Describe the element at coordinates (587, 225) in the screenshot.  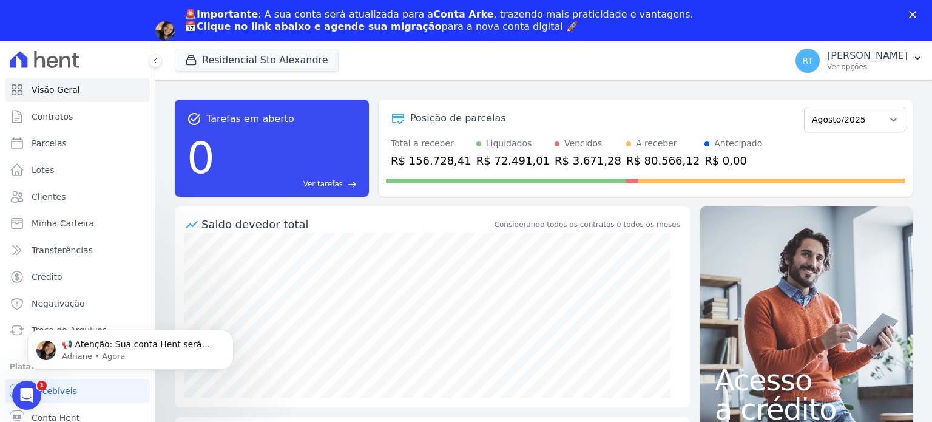
I see `div: Considerando todos os contratos e todos os meses` at that location.